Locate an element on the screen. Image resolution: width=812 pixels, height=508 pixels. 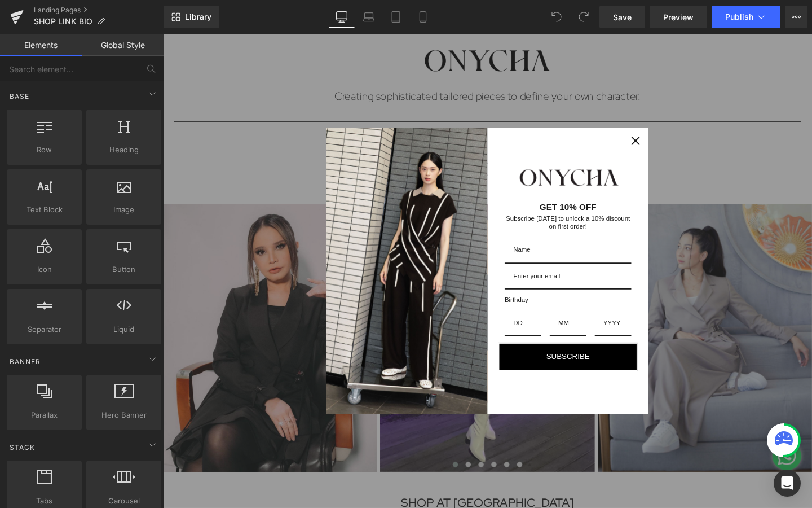
span: Base is located at coordinates (19, 96).